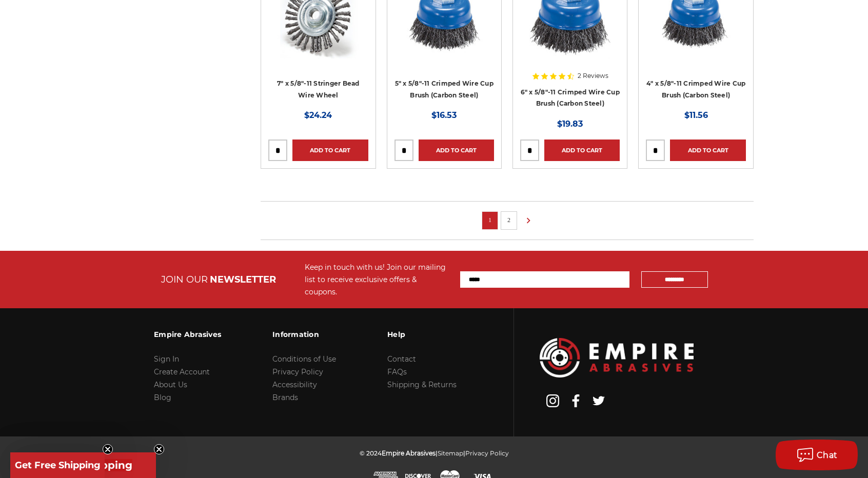  Describe the element at coordinates (421, 335) in the screenshot. I see `h3: Help` at that location.